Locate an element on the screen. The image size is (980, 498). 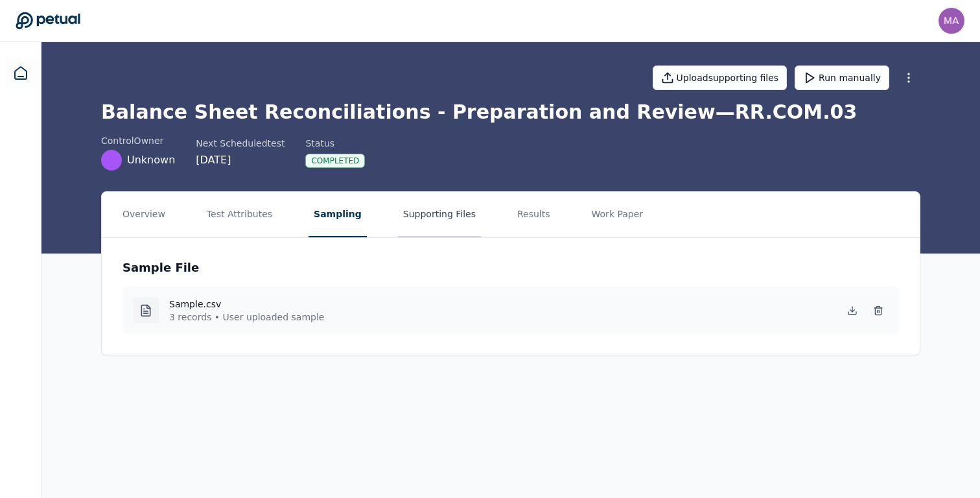
nav: Tabs is located at coordinates (510, 215).